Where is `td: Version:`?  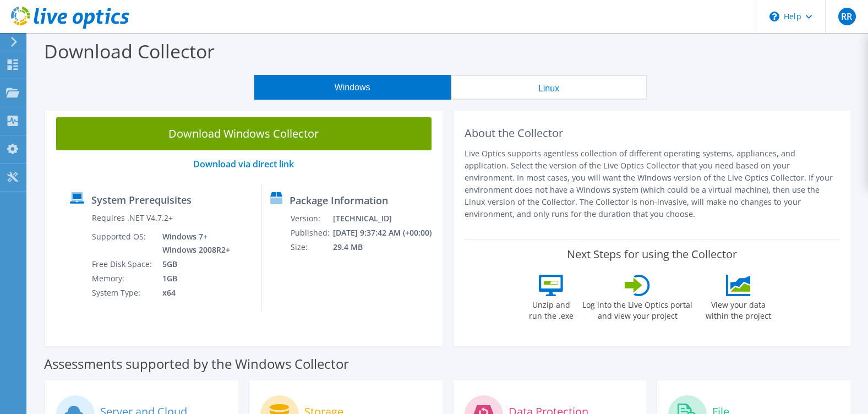
td: Version: is located at coordinates (311, 219).